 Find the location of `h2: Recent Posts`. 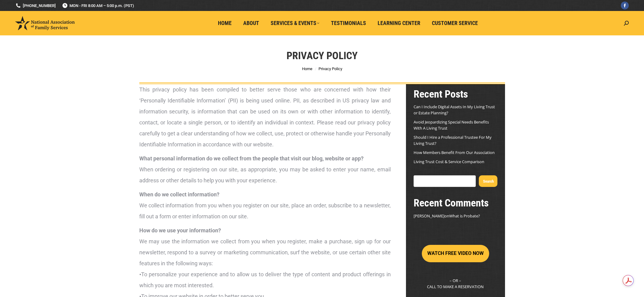

h2: Recent Posts is located at coordinates (455, 94).